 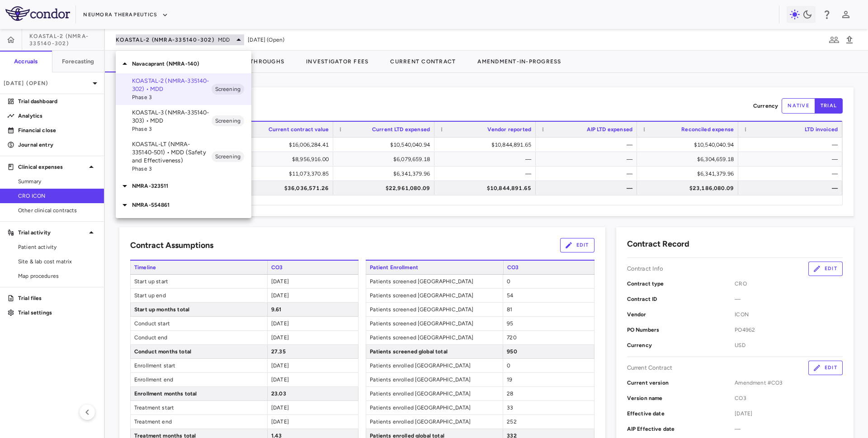 What do you see at coordinates (191, 64) in the screenshot?
I see `p: Navacaprant (NMRA-140)` at bounding box center [191, 64].